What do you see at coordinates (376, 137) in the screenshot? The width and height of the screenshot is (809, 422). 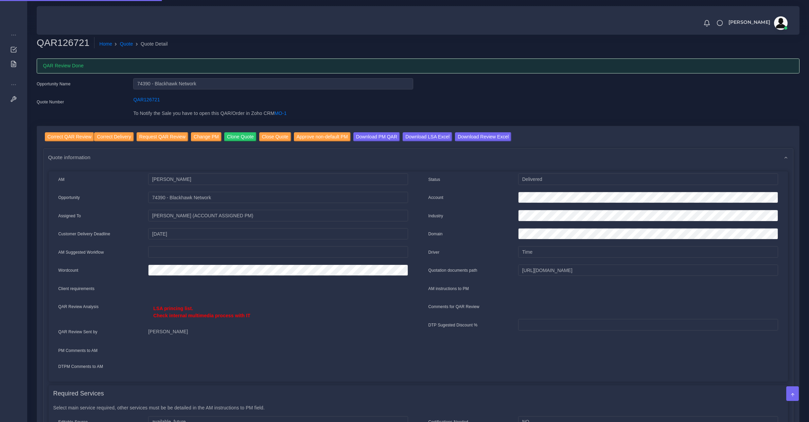 I see `input: Download PM QAR` at bounding box center [376, 137].